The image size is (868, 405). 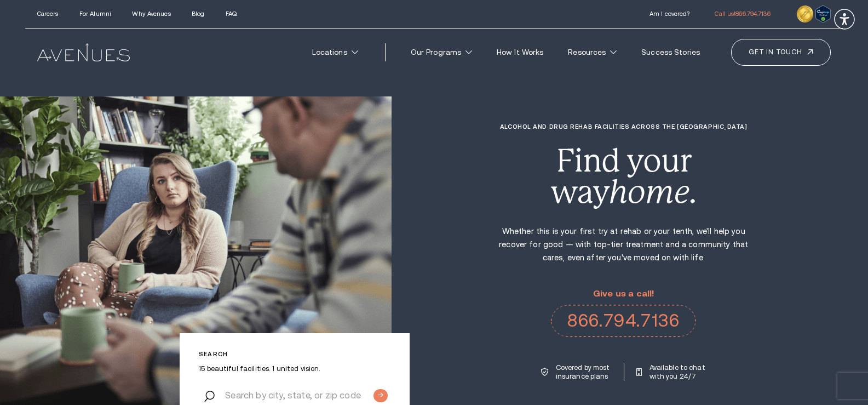 What do you see at coordinates (584, 372) in the screenshot?
I see `p: Covered by most insurance plans` at bounding box center [584, 372].